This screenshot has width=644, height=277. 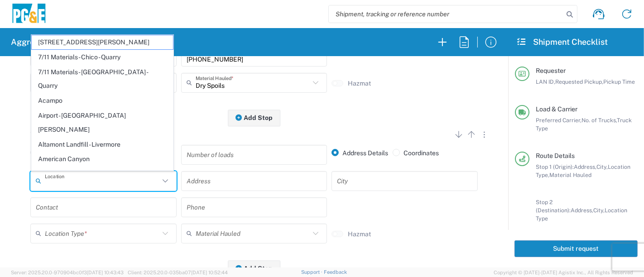 What do you see at coordinates (570, 175) in the screenshot?
I see `span: Material Hauled` at bounding box center [570, 175].